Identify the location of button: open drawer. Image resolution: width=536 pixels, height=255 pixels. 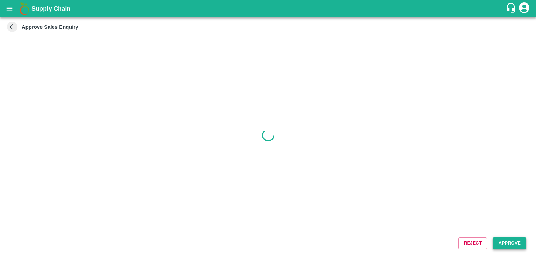
(9, 9).